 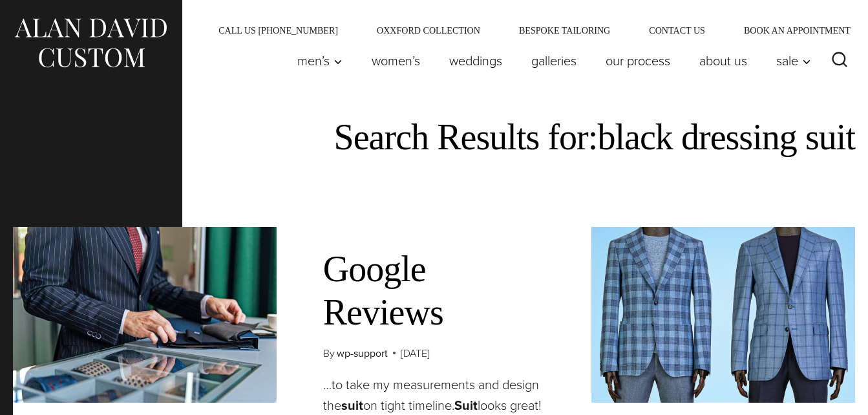 What do you see at coordinates (145, 315) in the screenshot?
I see `a: How Your Suit's Color Impacts First Impressions` at bounding box center [145, 315].